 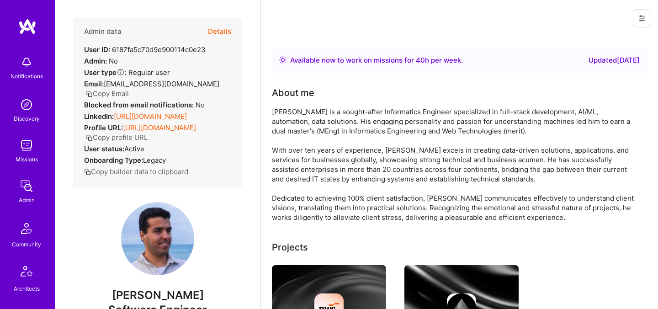 I want to click on img: discovery, so click(x=26, y=105).